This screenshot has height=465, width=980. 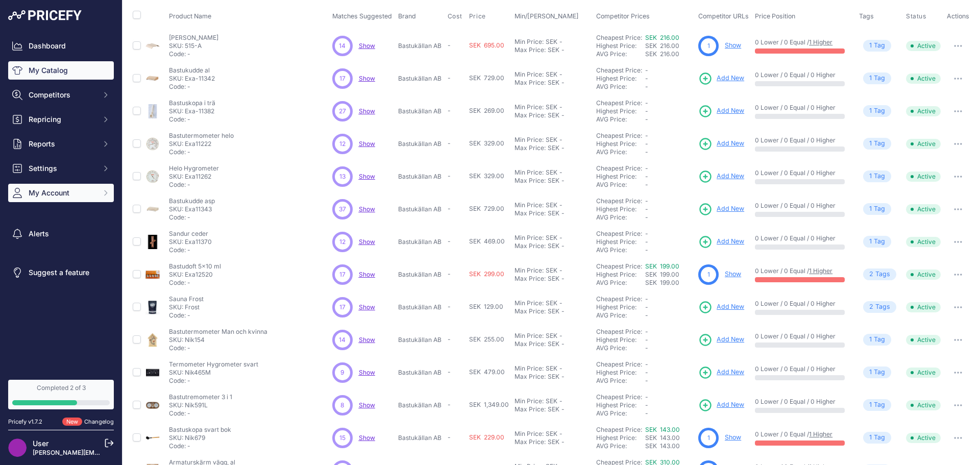 What do you see at coordinates (362, 16) in the screenshot?
I see `span: Matches Suggested` at bounding box center [362, 16].